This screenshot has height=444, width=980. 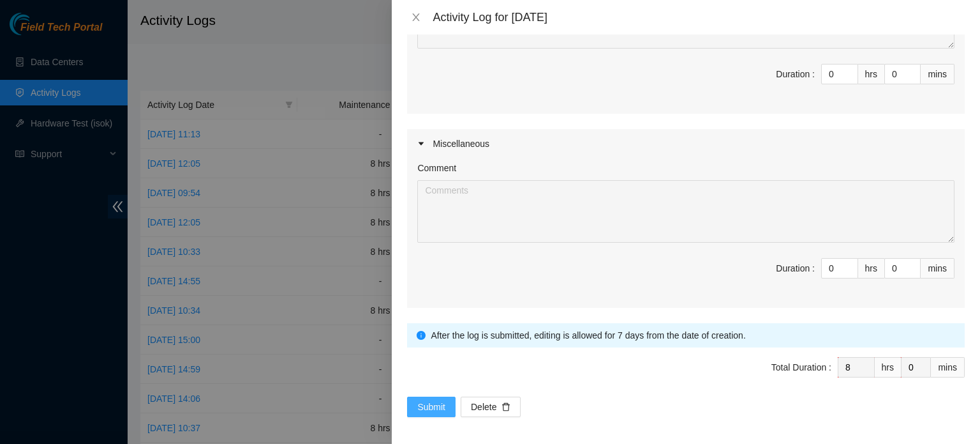 I want to click on span: info-circle, so click(x=422, y=335).